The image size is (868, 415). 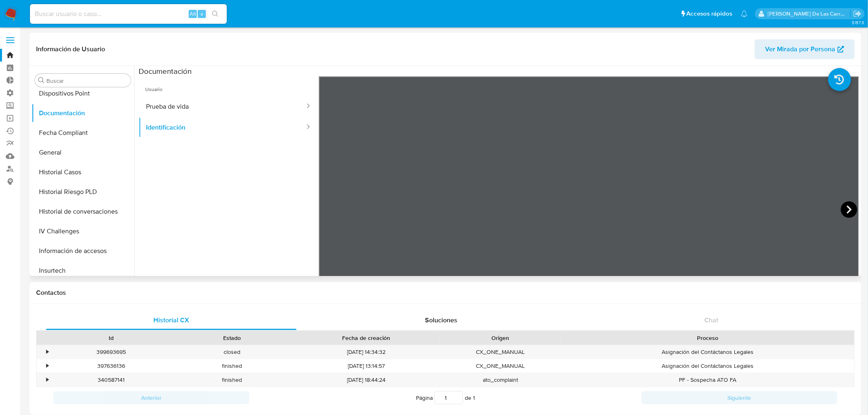 What do you see at coordinates (83, 113) in the screenshot?
I see `button: Documentación` at bounding box center [83, 113].